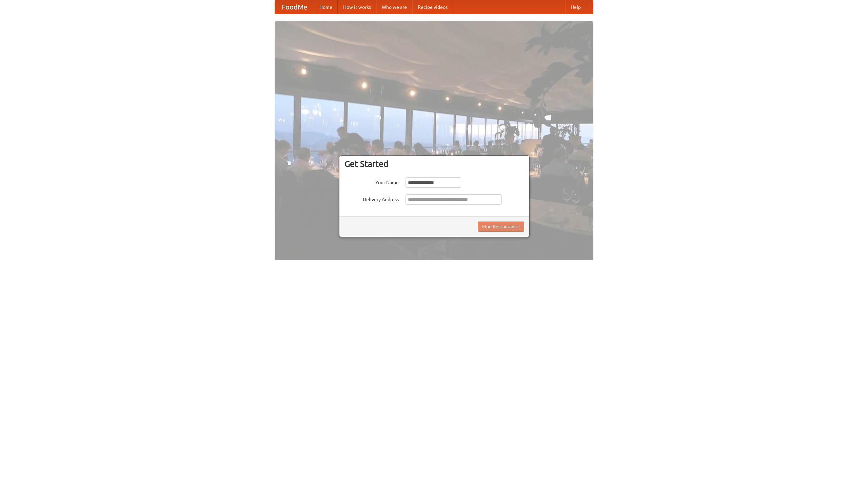 This screenshot has width=868, height=480. I want to click on label: Your Name, so click(372, 181).